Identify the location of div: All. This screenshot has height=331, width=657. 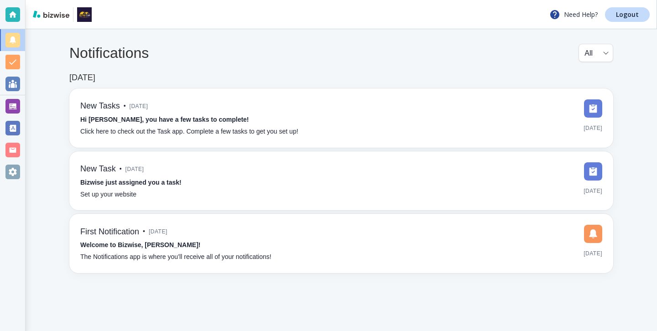
(595, 53).